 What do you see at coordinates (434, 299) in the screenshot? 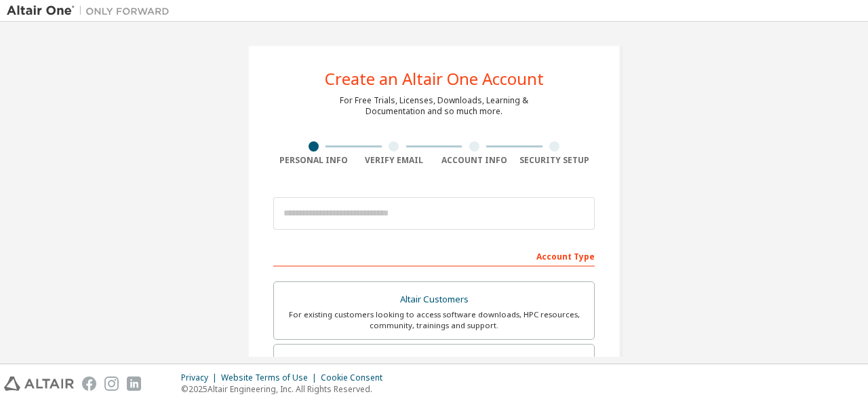
I see `div: Altair Customers` at bounding box center [434, 299].